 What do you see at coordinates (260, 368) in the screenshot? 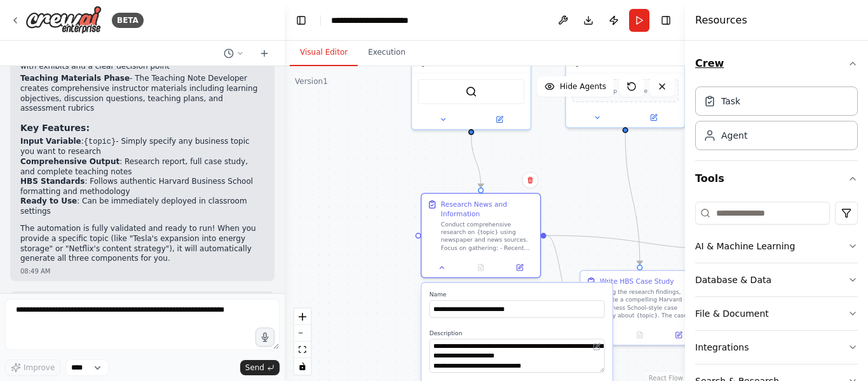
I see `button: Send` at bounding box center [260, 368].